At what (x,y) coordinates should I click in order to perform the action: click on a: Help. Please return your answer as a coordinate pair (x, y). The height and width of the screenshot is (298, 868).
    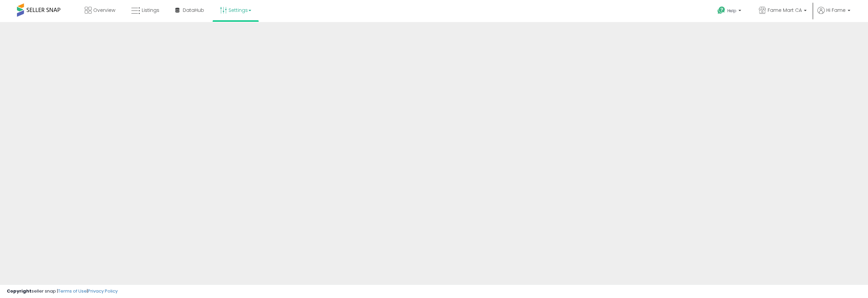
    Looking at the image, I should click on (730, 11).